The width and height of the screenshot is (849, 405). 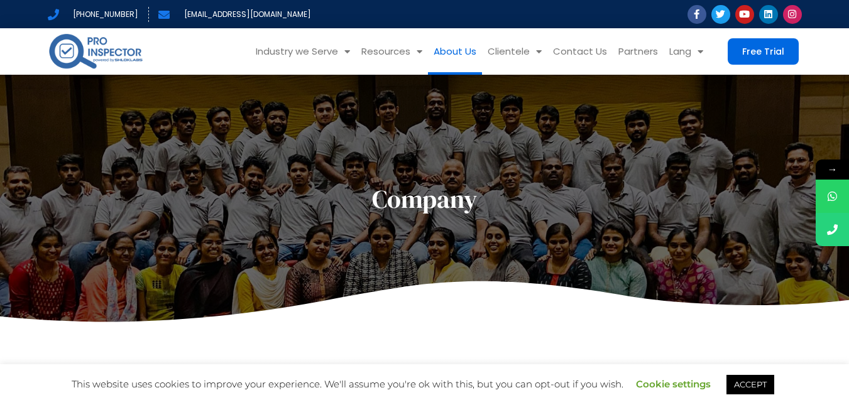 What do you see at coordinates (580, 52) in the screenshot?
I see `a: Contact Us` at bounding box center [580, 52].